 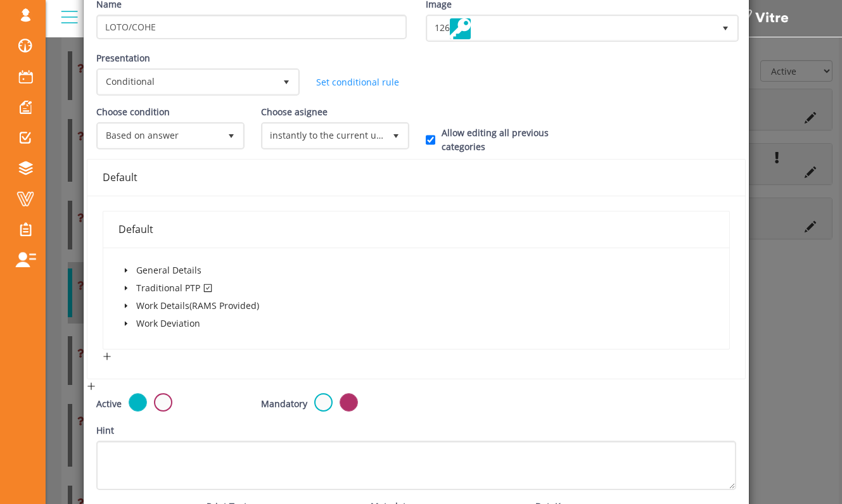 What do you see at coordinates (357, 81) in the screenshot?
I see `a: Set conditional rule` at bounding box center [357, 81].